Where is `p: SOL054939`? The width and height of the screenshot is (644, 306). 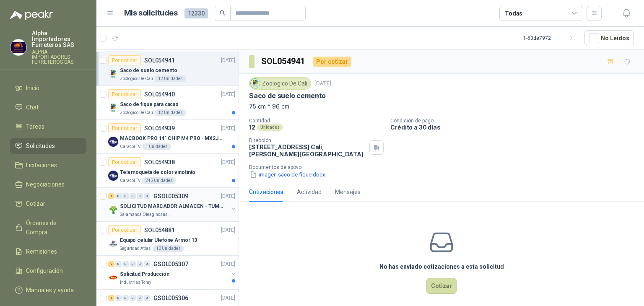
p: SOL054939 is located at coordinates (160, 128).